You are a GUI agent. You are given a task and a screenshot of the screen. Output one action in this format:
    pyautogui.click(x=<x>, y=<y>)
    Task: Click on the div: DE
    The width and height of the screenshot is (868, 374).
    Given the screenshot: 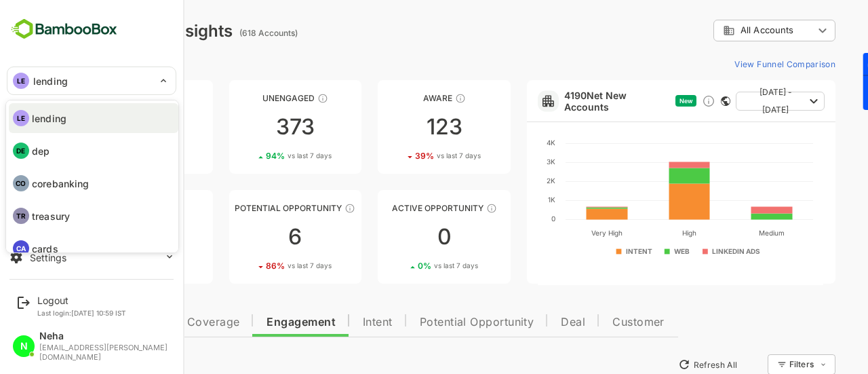 What is the action you would take?
    pyautogui.click(x=21, y=150)
    